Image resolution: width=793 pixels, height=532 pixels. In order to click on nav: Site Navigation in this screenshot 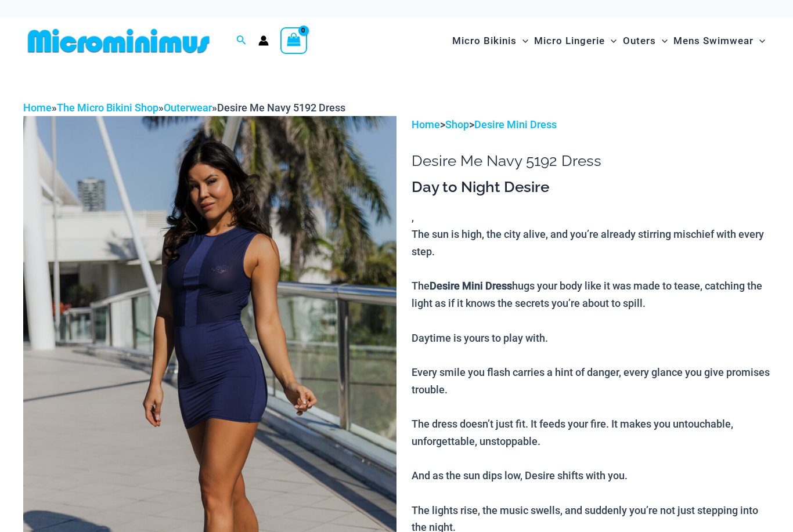, I will do `click(608, 41)`.